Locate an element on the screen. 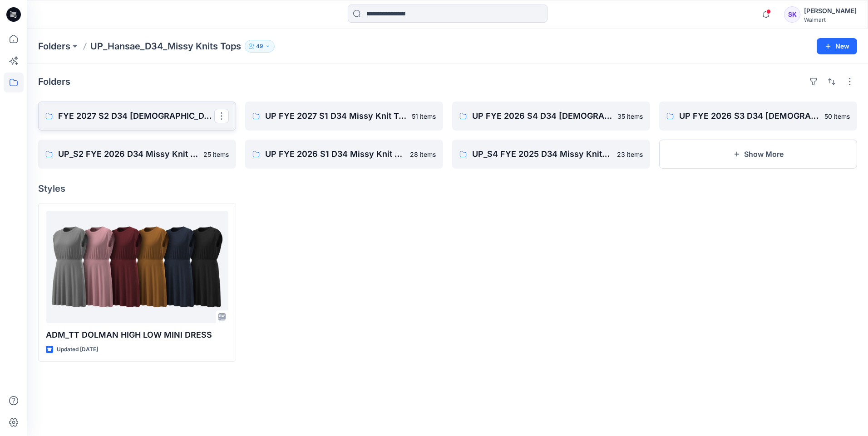 This screenshot has height=436, width=868. p: 35 items is located at coordinates (630, 116).